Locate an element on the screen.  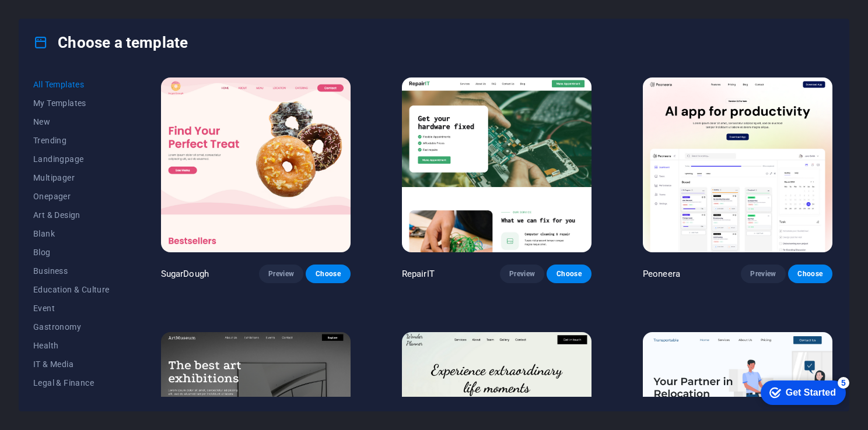
div: Get Started 5 items remaining, 0% complete is located at coordinates (52, 18).